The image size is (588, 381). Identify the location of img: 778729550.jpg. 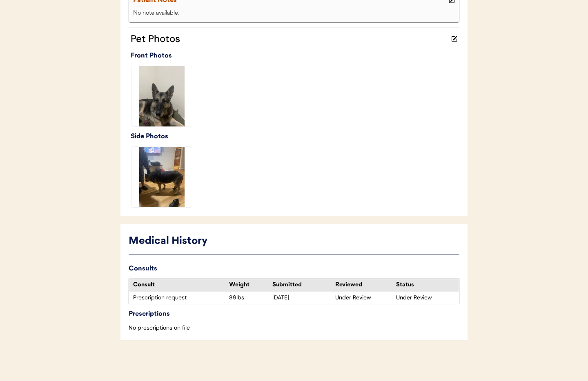
(162, 177).